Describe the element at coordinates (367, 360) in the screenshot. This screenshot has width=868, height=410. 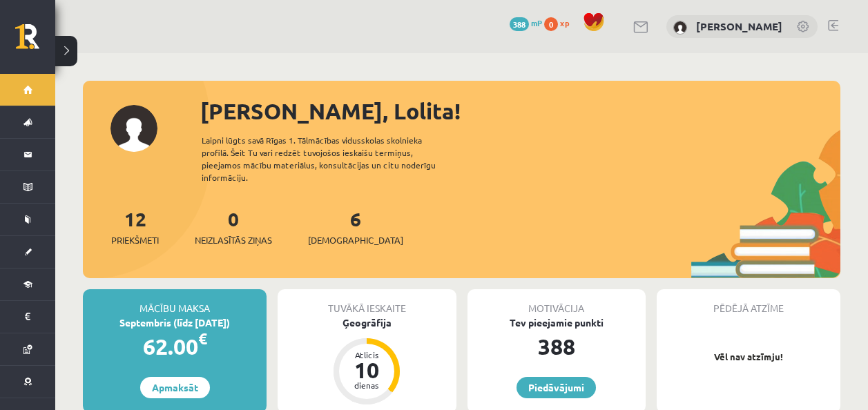
I see `a: Ģeogrāfija Atlicis 10 dienas` at that location.